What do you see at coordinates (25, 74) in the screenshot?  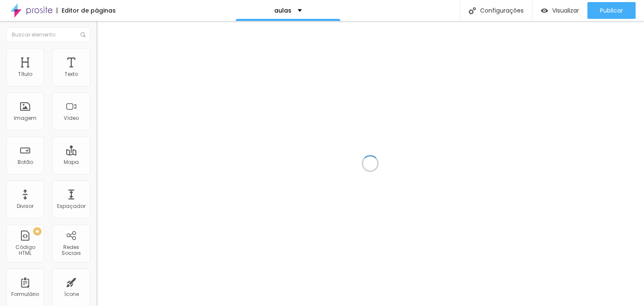 I see `div: Título` at bounding box center [25, 74].